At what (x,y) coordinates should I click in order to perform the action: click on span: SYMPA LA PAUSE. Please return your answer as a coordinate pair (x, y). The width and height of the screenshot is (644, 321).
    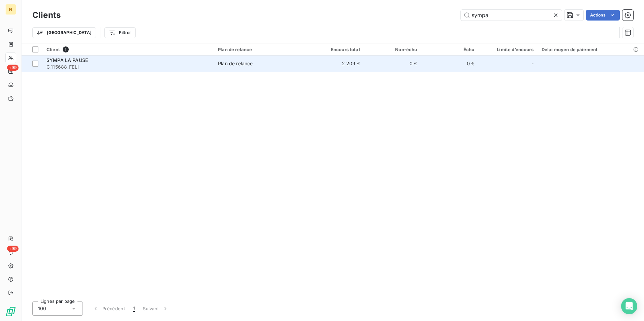
    Looking at the image, I should click on (67, 60).